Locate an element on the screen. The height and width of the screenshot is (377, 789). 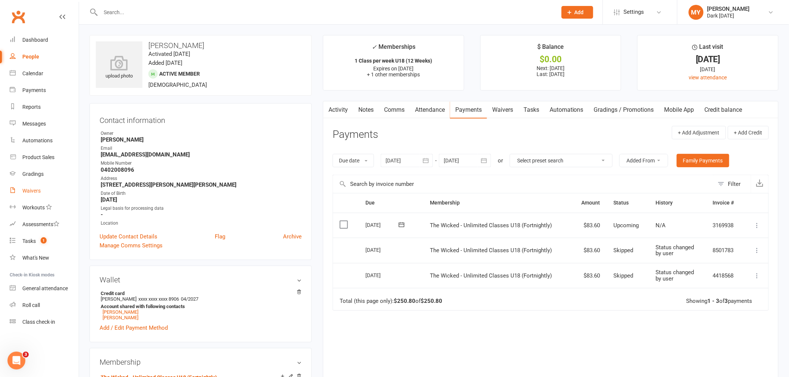
a: Assessments is located at coordinates (44, 225).